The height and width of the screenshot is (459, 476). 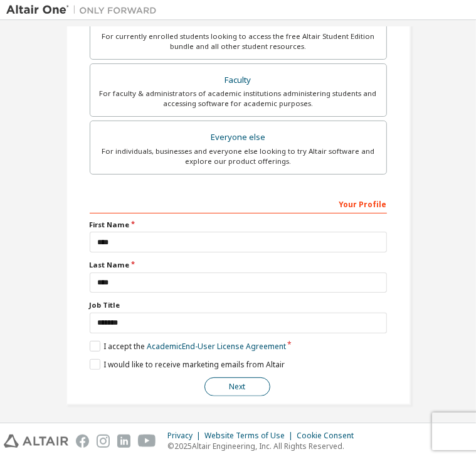 I want to click on img: youtube.svg, so click(x=147, y=440).